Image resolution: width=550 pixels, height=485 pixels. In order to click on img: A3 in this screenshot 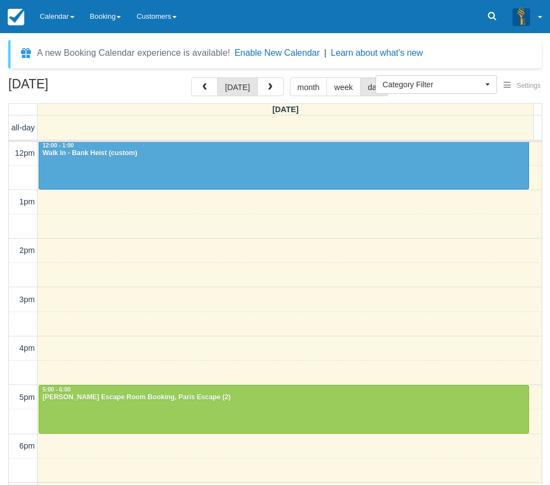, I will do `click(521, 17)`.